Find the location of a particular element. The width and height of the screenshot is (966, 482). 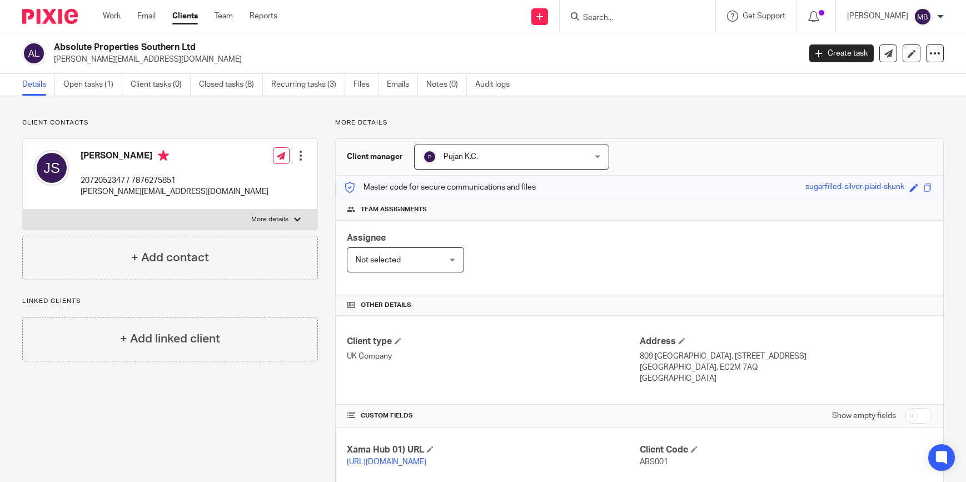

h4: Address is located at coordinates (786, 341).